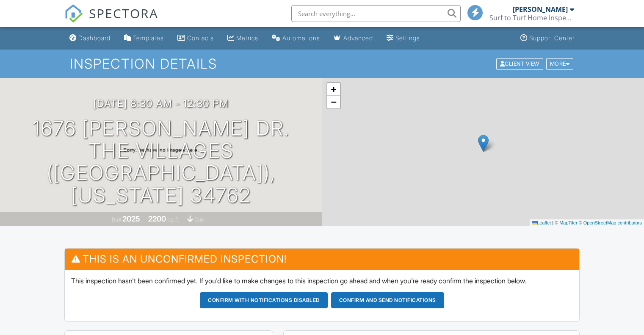 The image size is (644, 335). I want to click on img: The Best Home Inspection Software - Spectora, so click(74, 14).